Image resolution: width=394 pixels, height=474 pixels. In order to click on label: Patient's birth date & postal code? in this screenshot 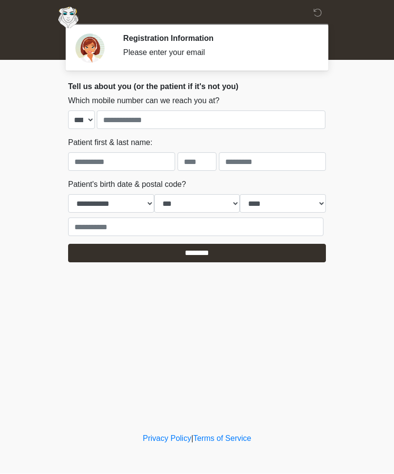, I will do `click(127, 185)`.